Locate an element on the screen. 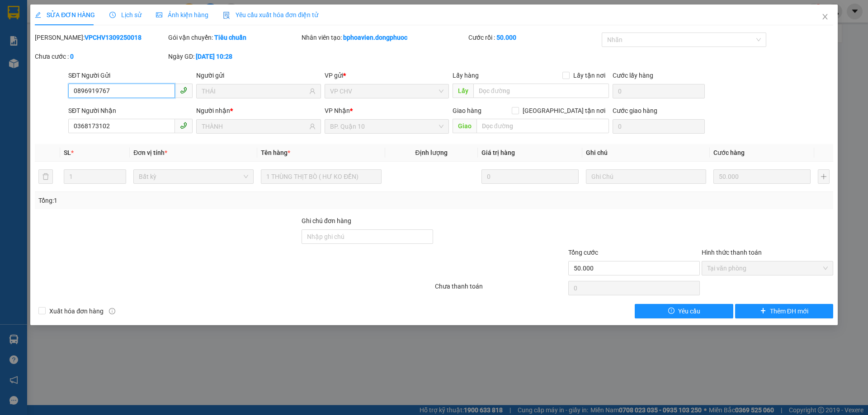  input: Cước giao hàng is located at coordinates (659, 127).